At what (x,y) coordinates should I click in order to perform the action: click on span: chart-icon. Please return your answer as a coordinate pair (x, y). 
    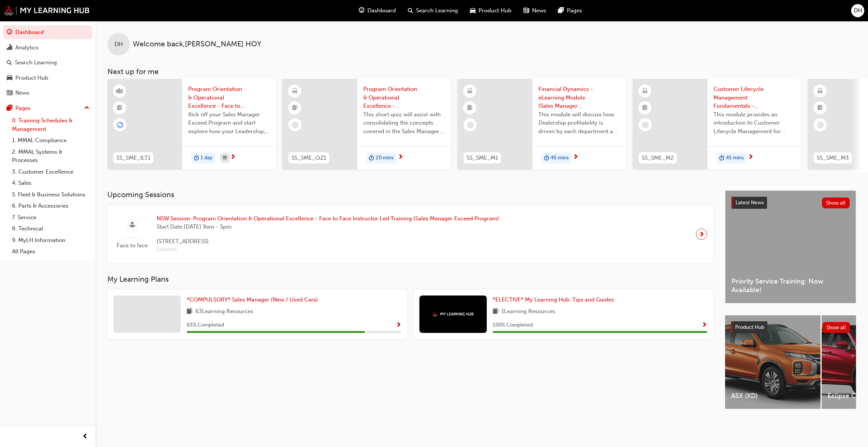
    Looking at the image, I should click on (9, 48).